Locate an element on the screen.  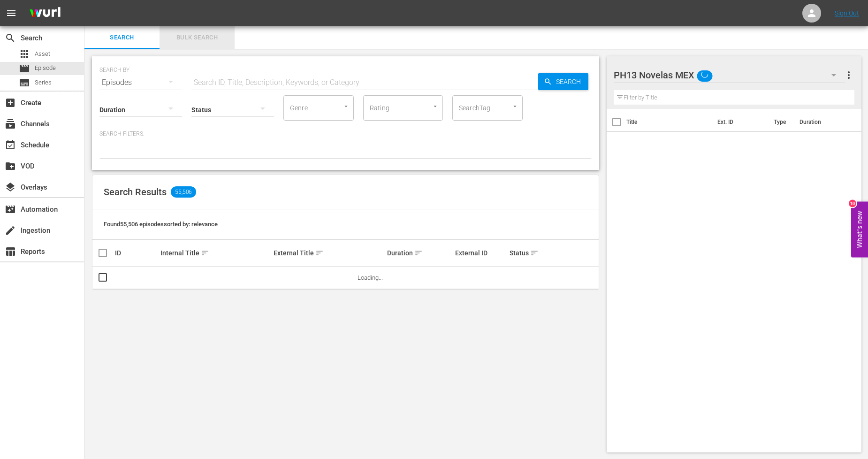
p: Search Filters: is located at coordinates (345, 134).